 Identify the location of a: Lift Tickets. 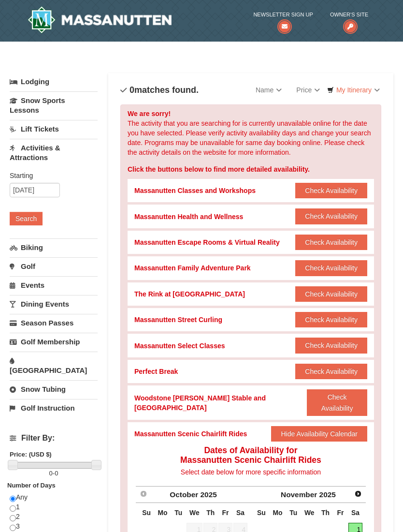
(54, 129).